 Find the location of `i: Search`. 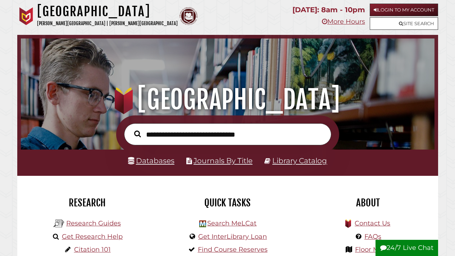

i: Search is located at coordinates (137, 134).